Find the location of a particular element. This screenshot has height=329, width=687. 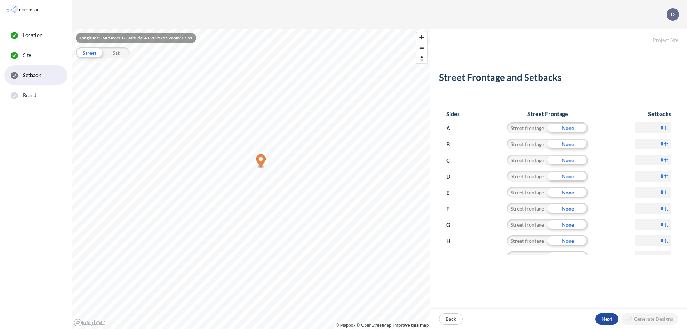

div: Map marker is located at coordinates (261, 161).